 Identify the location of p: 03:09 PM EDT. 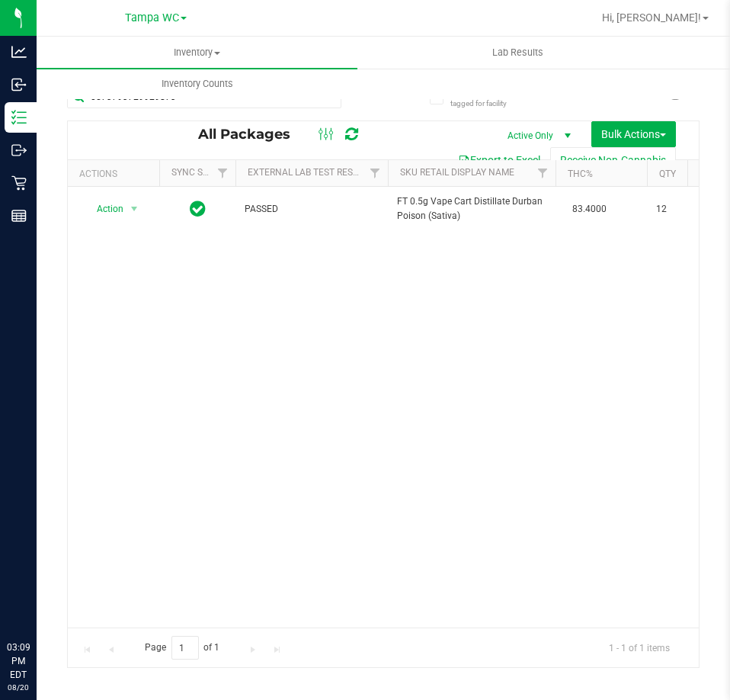
(18, 661).